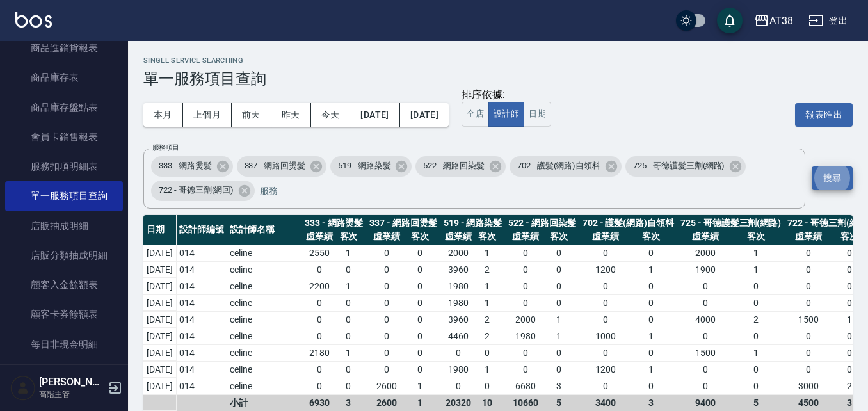 The width and height of the screenshot is (868, 411). Describe the element at coordinates (64, 255) in the screenshot. I see `a: 店販分類抽成明細` at that location.